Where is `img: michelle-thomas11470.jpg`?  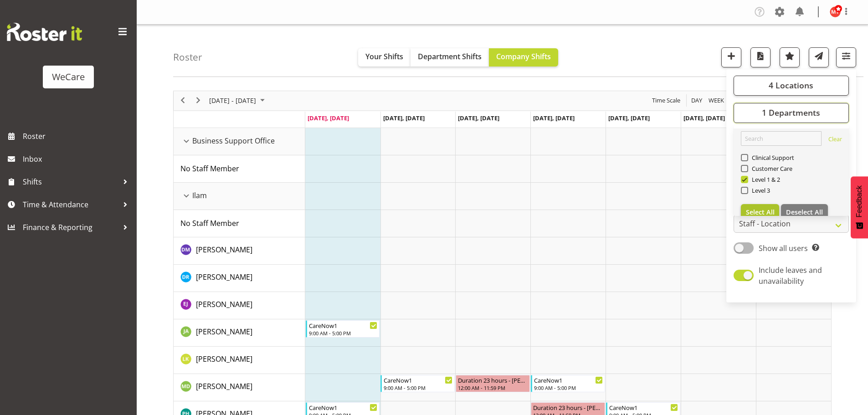
img: michelle-thomas11470.jpg is located at coordinates (835, 12).